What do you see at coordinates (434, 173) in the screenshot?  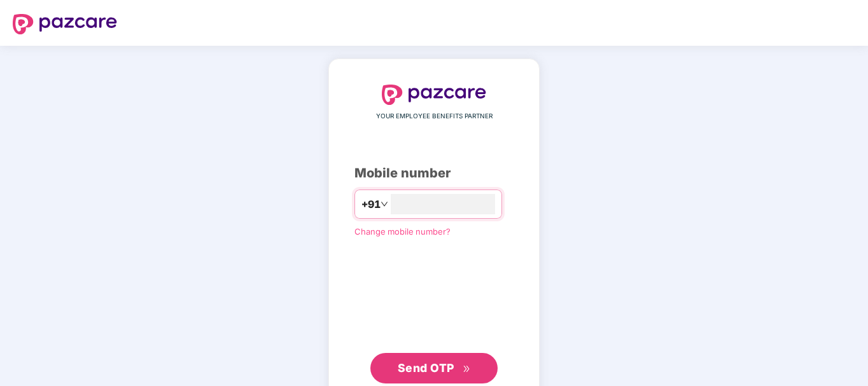 I see `div: Mobile number` at bounding box center [434, 173].